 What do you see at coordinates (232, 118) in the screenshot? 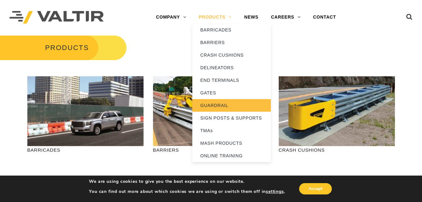
I see `a: SIGN POSTS & SUPPORTS` at bounding box center [232, 118].